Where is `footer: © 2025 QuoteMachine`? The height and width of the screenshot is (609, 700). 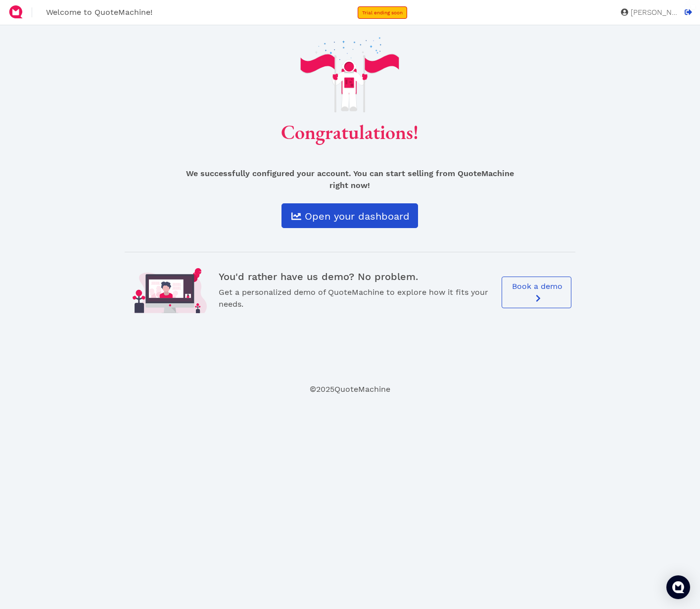
footer: © 2025 QuoteMachine is located at coordinates (350, 389).